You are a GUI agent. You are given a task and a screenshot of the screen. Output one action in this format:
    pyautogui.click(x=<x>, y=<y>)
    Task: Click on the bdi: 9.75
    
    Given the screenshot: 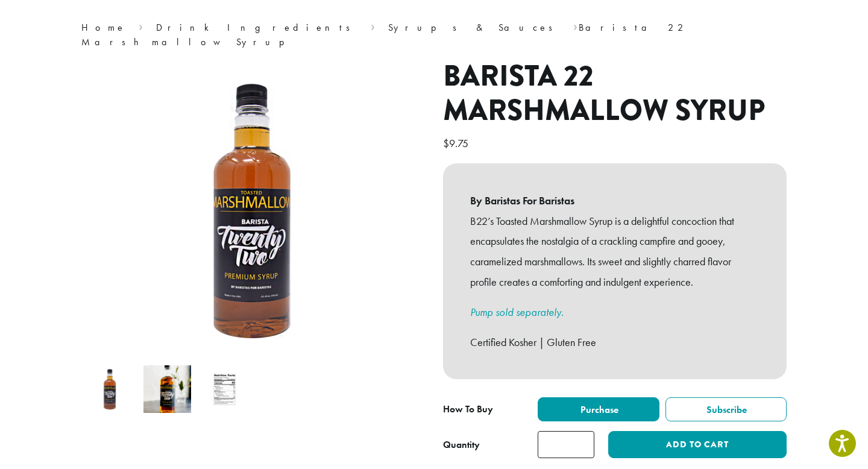 What is the action you would take?
    pyautogui.click(x=457, y=143)
    